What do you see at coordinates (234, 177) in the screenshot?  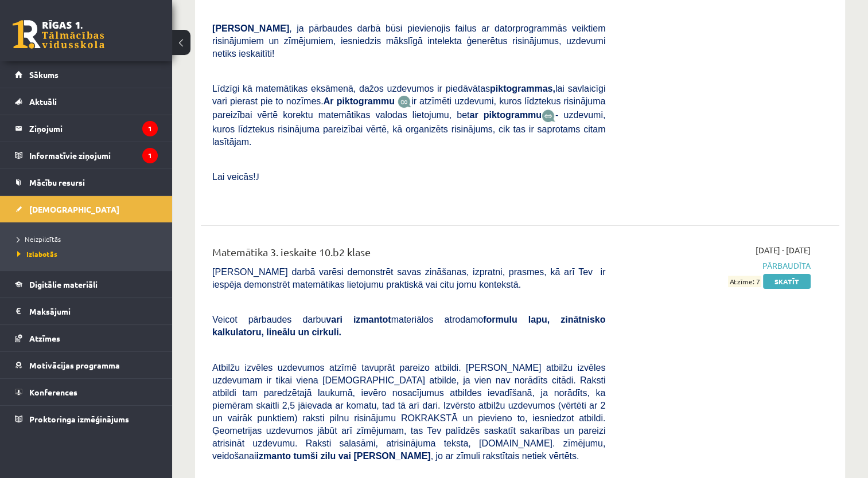 I see `span: Lai veicās!` at bounding box center [234, 177].